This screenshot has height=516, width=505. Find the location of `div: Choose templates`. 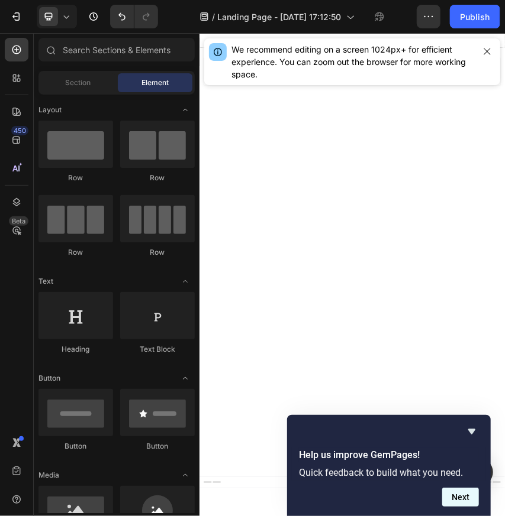

div: Choose templates is located at coordinates (263, 109).